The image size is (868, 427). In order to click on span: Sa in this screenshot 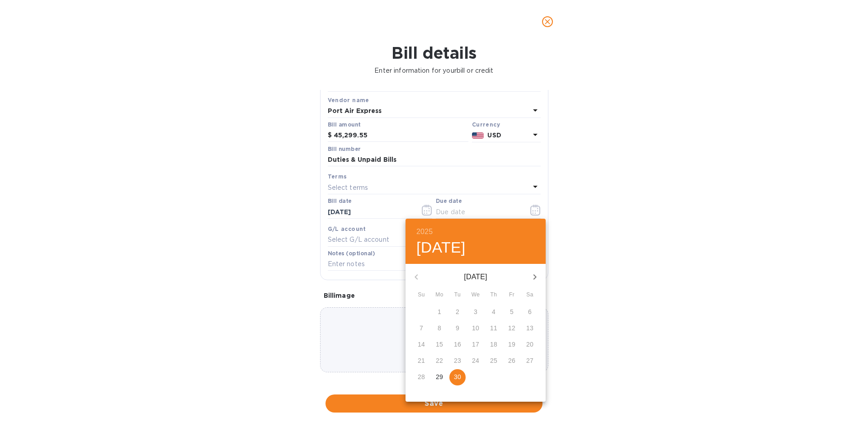, I will do `click(530, 295)`.